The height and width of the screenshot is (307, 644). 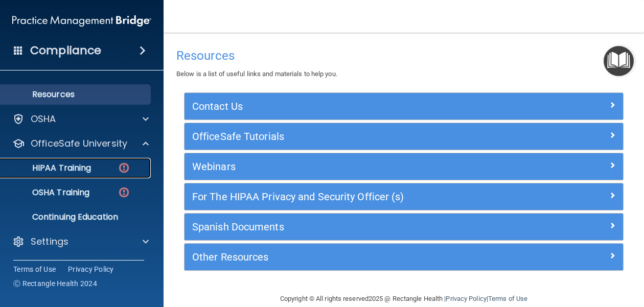 I want to click on button: Open Resource Center, so click(x=619, y=61).